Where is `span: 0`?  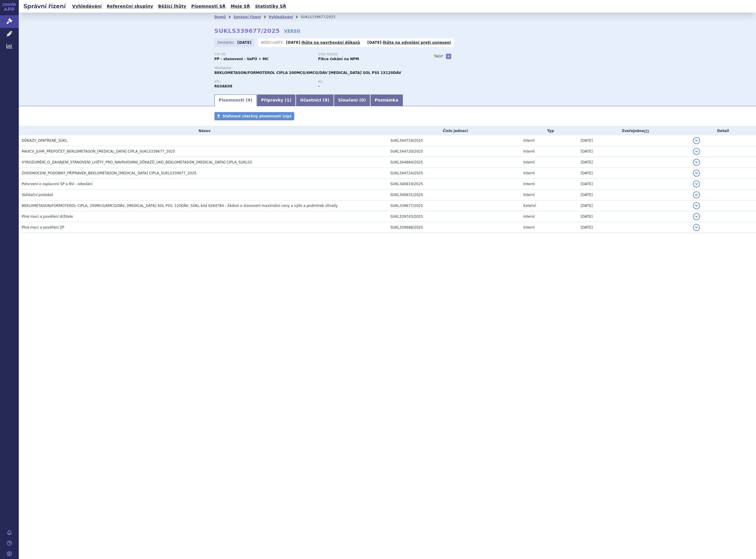
span: 0 is located at coordinates (363, 100).